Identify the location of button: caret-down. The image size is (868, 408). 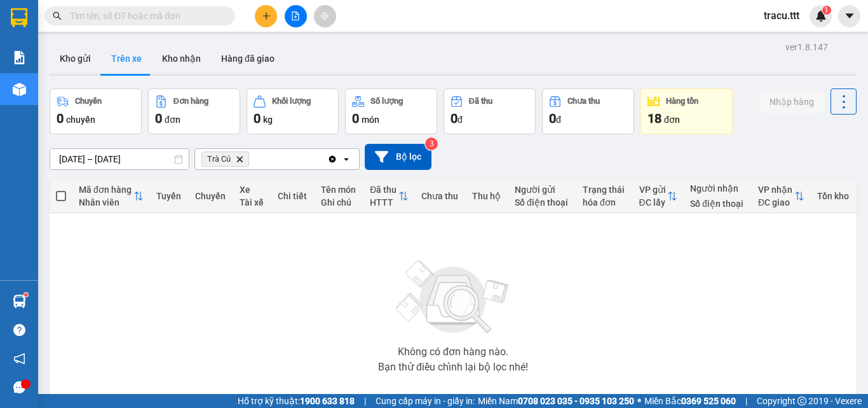
(849, 16).